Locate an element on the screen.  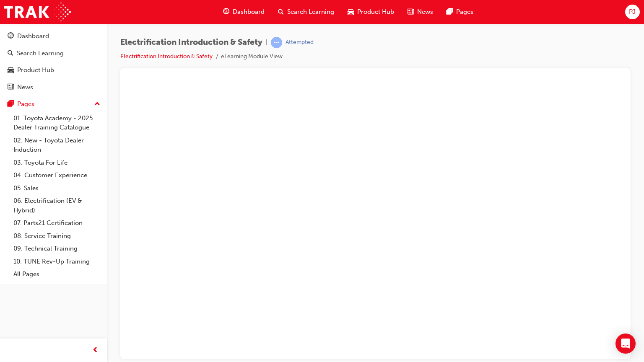
a: search-iconSearch Learning is located at coordinates (306, 12).